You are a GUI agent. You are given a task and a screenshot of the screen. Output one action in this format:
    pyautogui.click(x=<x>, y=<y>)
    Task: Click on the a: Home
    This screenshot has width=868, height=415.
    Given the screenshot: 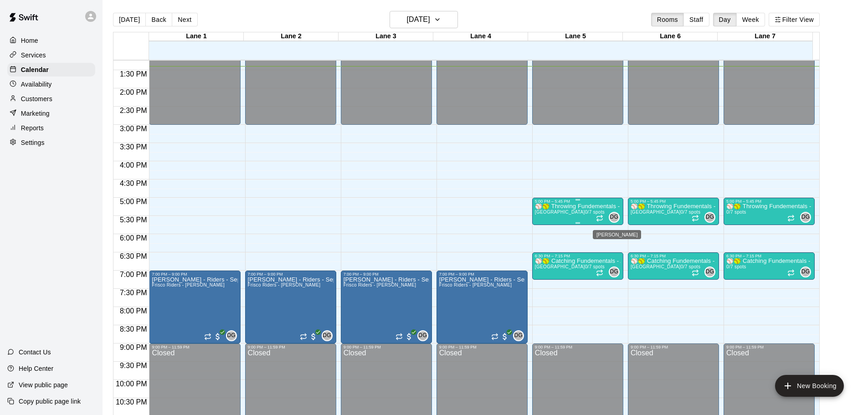 What is the action you would take?
    pyautogui.click(x=51, y=40)
    